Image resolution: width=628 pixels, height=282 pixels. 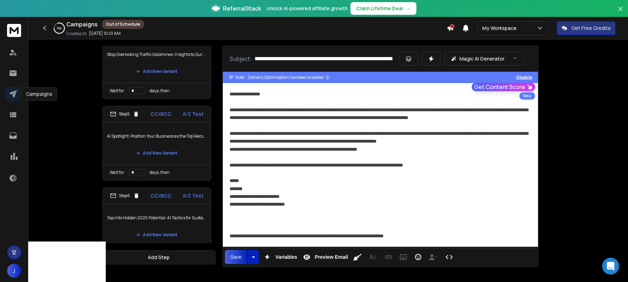 I want to click on p: 19 %, so click(x=59, y=28).